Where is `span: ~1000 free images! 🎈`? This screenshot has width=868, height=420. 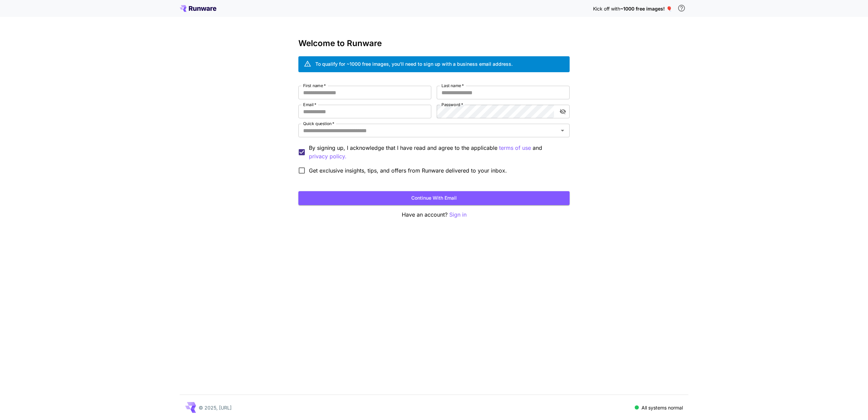
span: ~1000 free images! 🎈 is located at coordinates (646, 9).